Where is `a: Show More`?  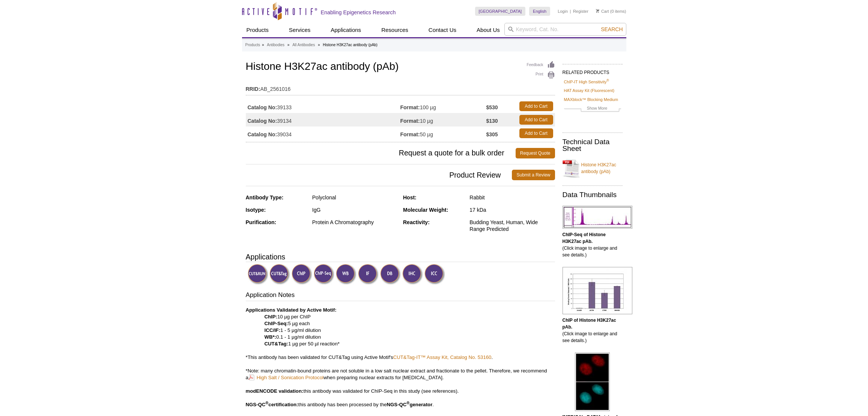
a: Show More is located at coordinates (593, 109).